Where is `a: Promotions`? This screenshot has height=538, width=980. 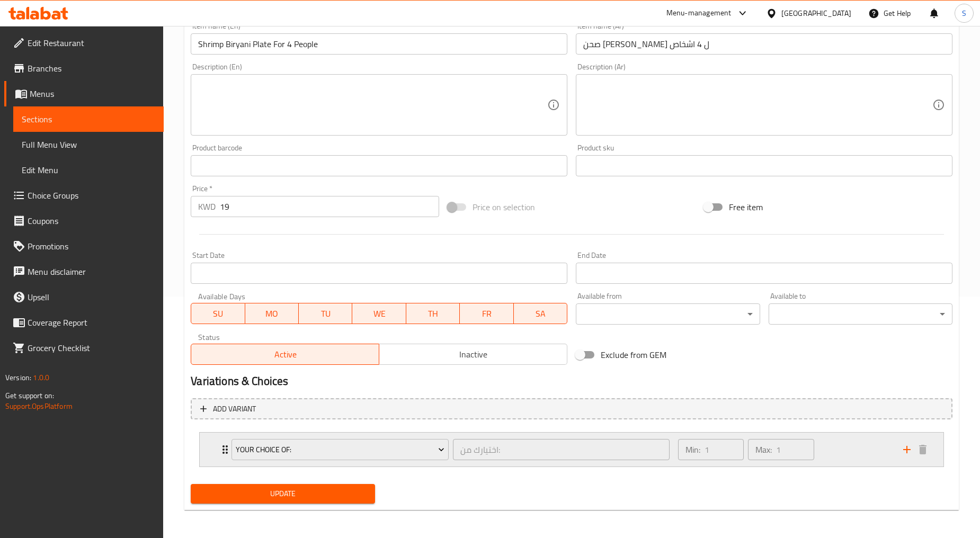
a: Promotions is located at coordinates (83, 246).